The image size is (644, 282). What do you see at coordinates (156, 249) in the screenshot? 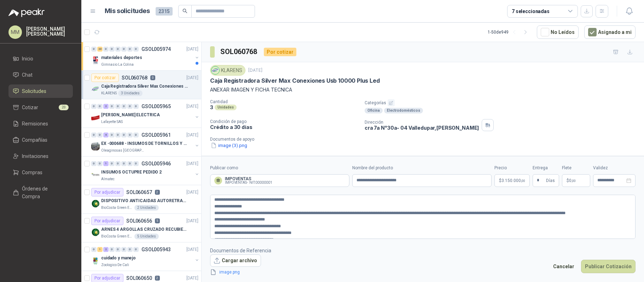
I see `p: GSOL005943` at bounding box center [156, 249].